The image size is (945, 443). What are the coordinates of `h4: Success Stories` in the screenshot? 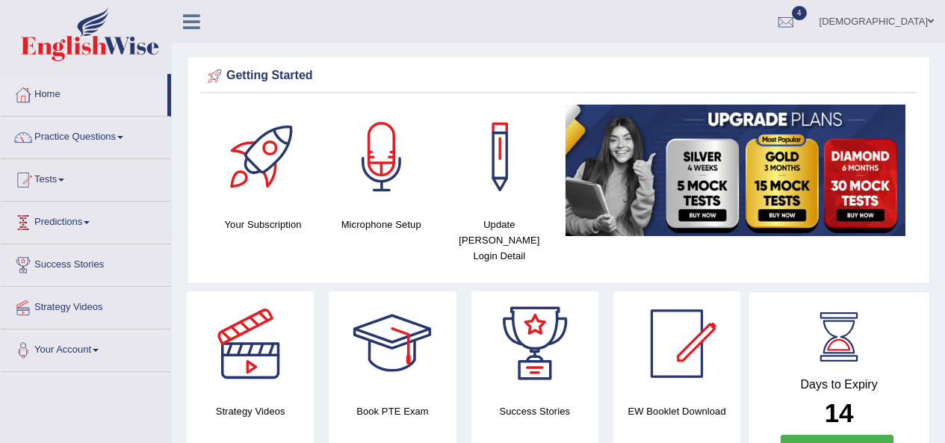 It's located at (535, 411).